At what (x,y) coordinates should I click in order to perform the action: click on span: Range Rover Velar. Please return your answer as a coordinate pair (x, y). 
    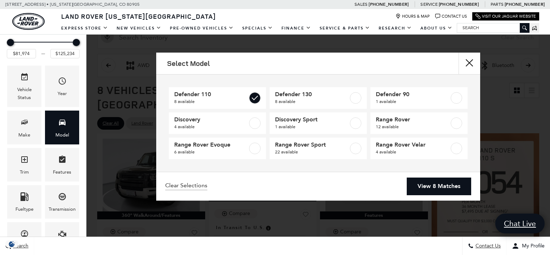
    Looking at the image, I should click on (412, 145).